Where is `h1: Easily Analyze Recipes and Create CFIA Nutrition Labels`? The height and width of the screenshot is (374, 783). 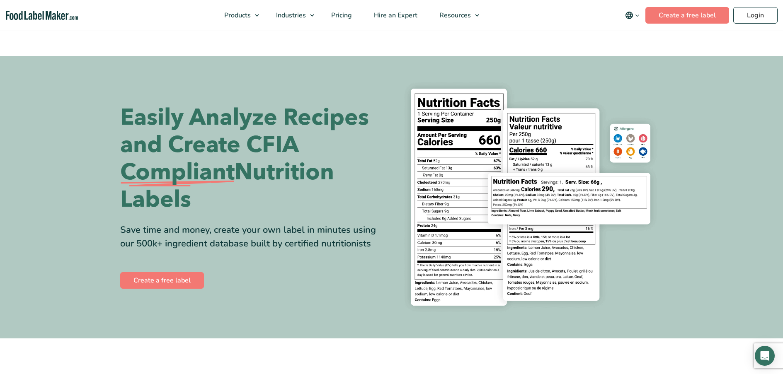
h1: Easily Analyze Recipes and Create CFIA Nutrition Labels is located at coordinates (253, 159).